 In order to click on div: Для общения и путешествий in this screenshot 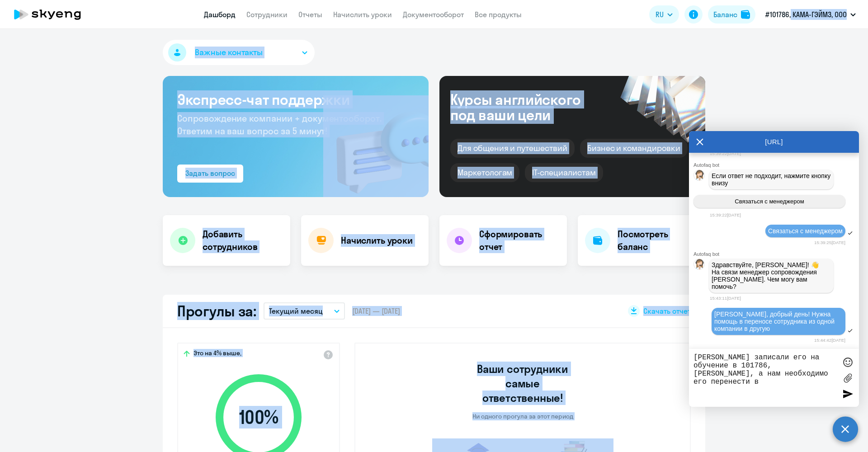, I will do `click(512, 148)`.